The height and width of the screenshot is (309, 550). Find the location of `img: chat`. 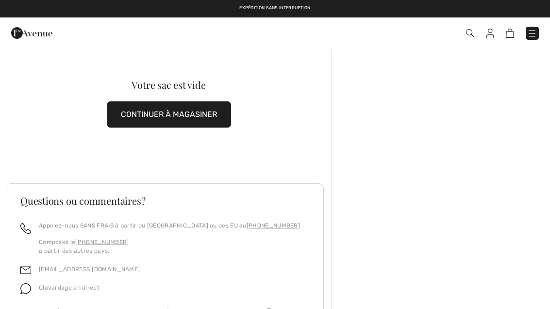

img: chat is located at coordinates (26, 289).